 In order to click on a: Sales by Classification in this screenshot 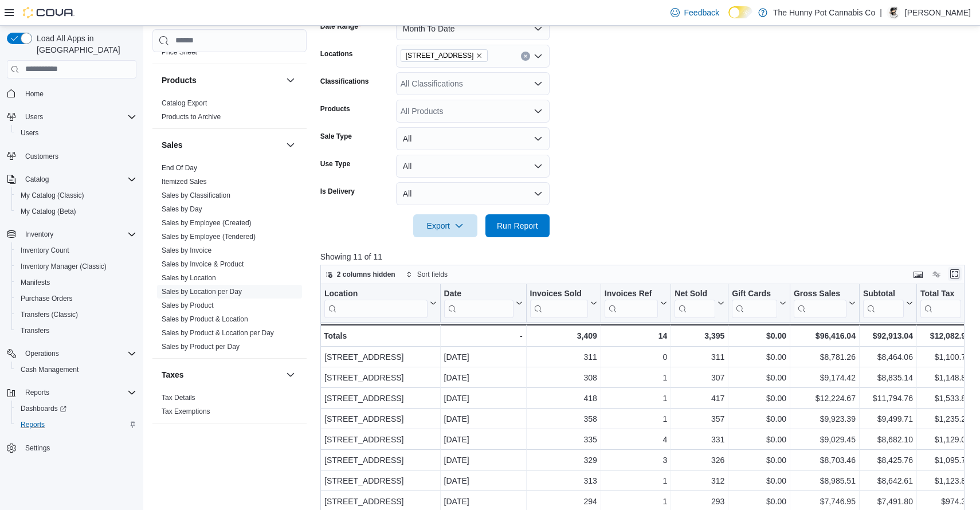, I will do `click(196, 195)`.